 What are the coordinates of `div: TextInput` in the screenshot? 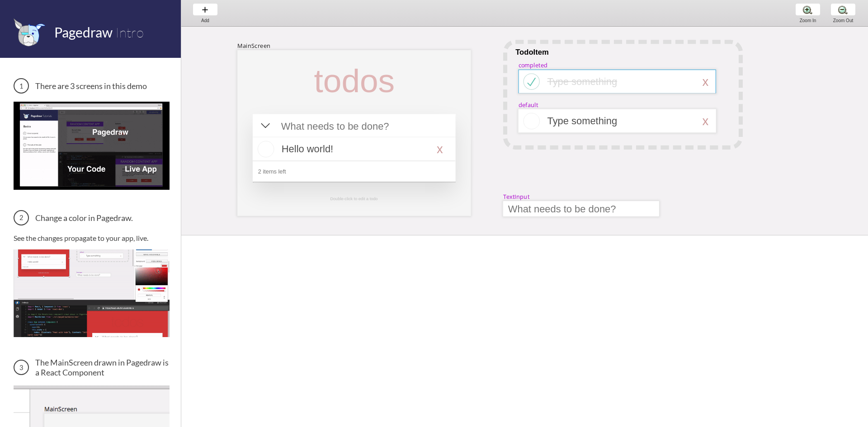 It's located at (516, 197).